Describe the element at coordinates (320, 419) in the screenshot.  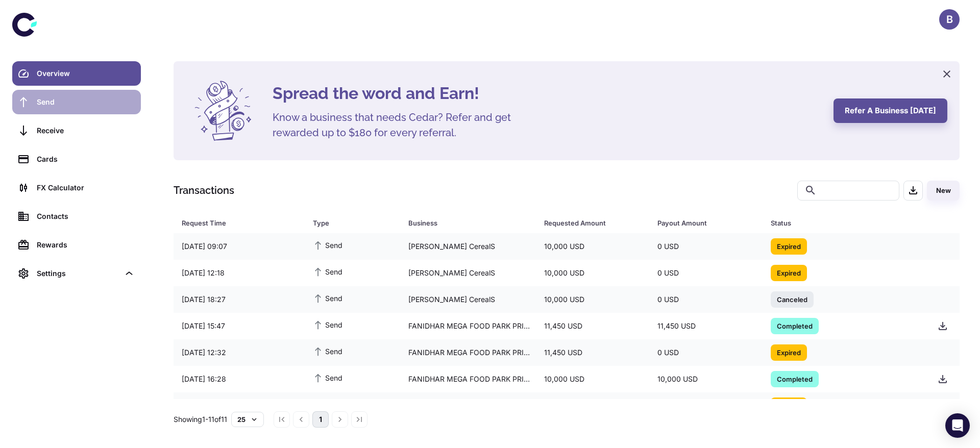
I see `nav: pagination navigation` at that location.